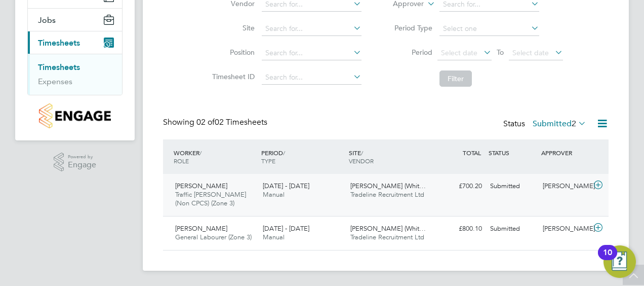 The image size is (644, 286). I want to click on button: Timesheets, so click(75, 42).